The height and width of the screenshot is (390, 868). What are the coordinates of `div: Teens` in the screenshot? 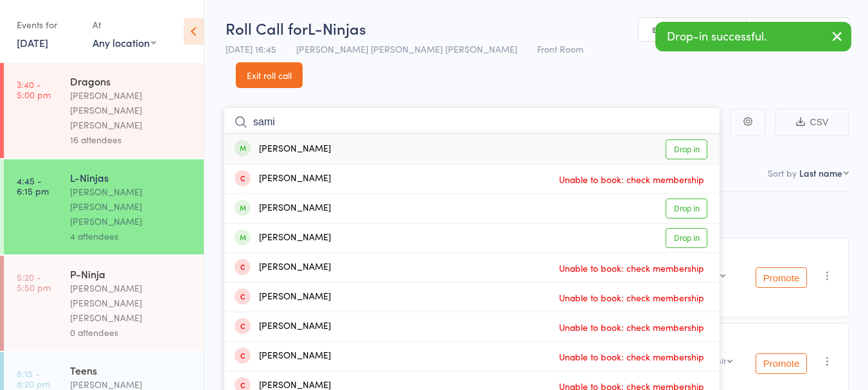 It's located at (132, 370).